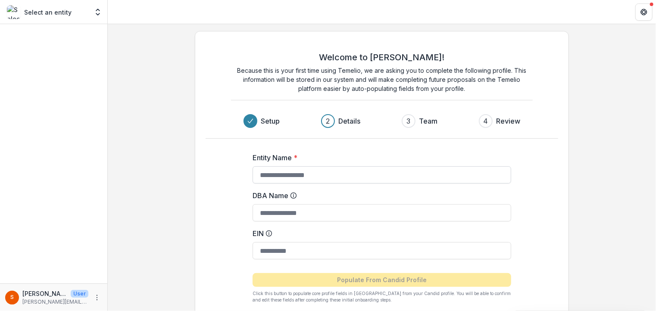 This screenshot has width=656, height=311. Describe the element at coordinates (79, 294) in the screenshot. I see `p: User` at that location.